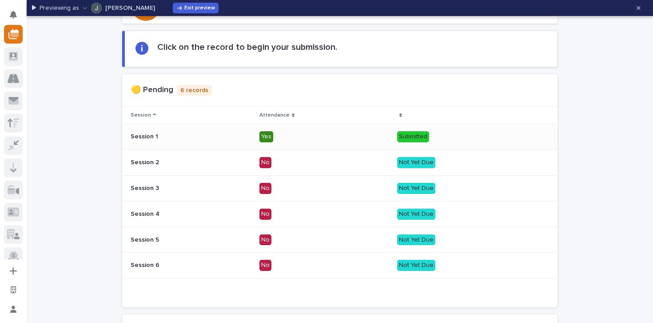  I want to click on p: 6 records, so click(194, 90).